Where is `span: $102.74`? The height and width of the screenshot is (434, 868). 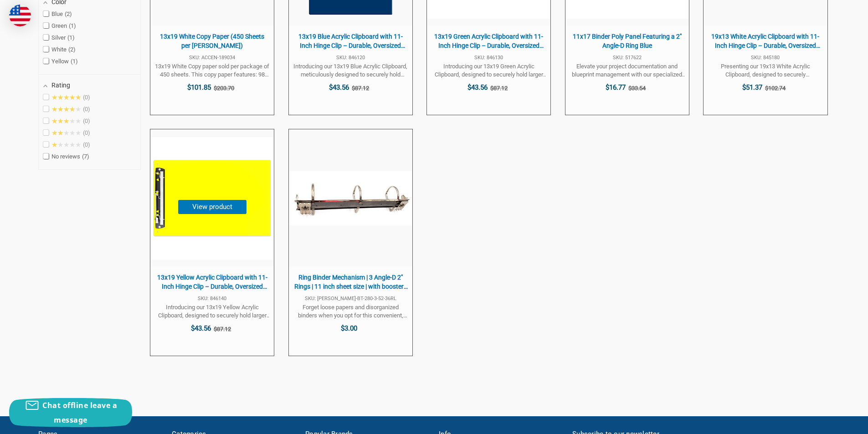 span: $102.74 is located at coordinates (775, 88).